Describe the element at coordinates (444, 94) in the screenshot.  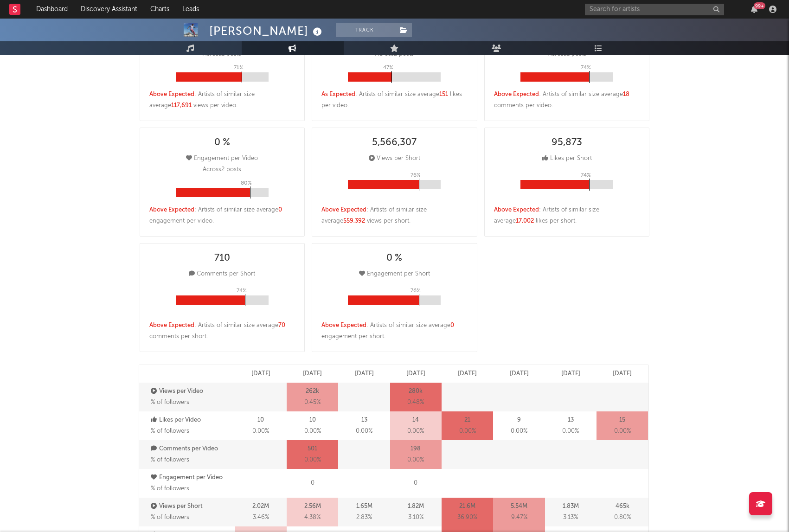
I see `span: 151` at that location.